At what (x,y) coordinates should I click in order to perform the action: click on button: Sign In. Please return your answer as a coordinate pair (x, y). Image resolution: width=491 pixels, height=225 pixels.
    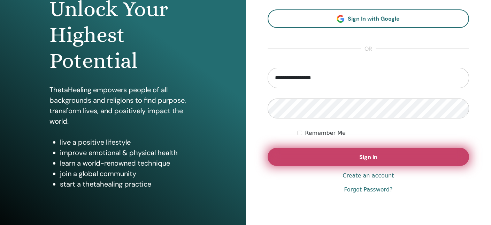
    Looking at the image, I should click on (369, 157).